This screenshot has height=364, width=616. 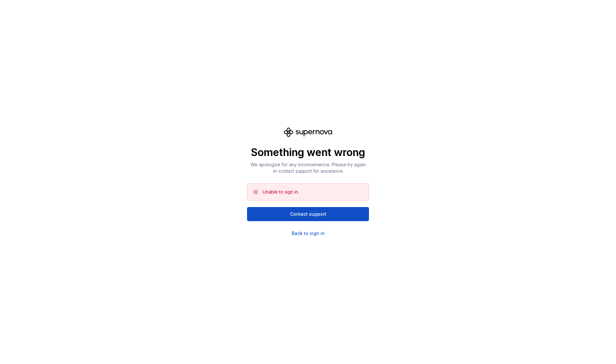 I want to click on div: Back to sign in, so click(x=308, y=233).